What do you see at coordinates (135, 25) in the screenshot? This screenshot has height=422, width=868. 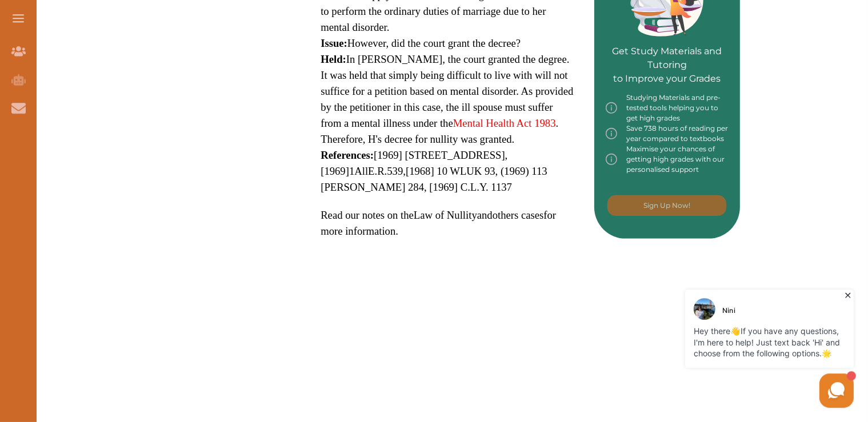 I see `div: Nini` at bounding box center [135, 25].